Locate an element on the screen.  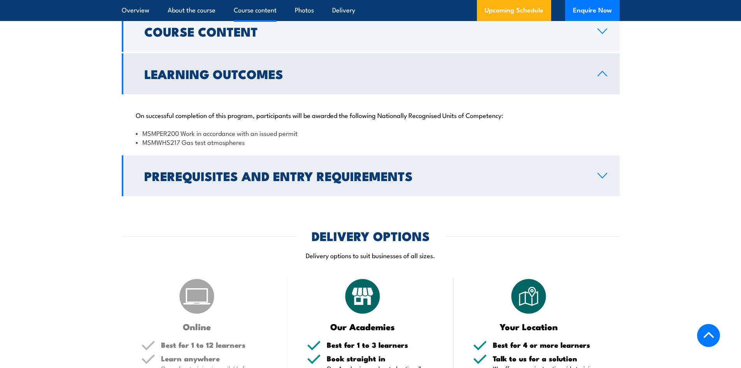
a: Prerequisites and Entry Requirements is located at coordinates (371, 176).